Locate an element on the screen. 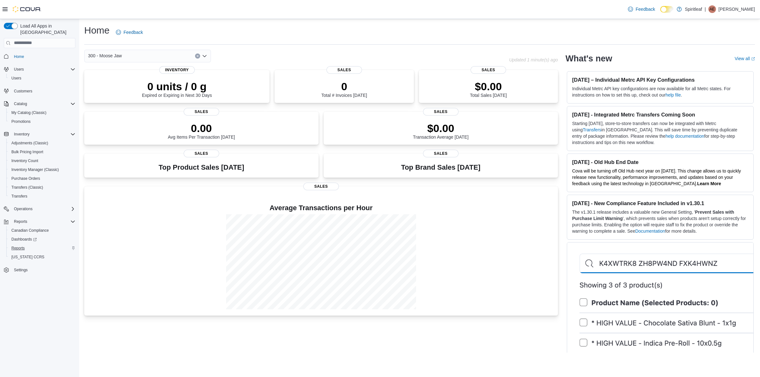  strong: Learn More is located at coordinates (709, 184).